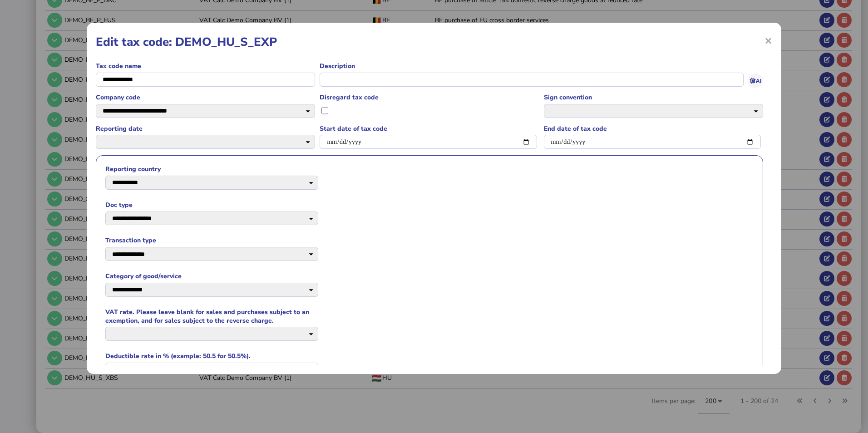 This screenshot has height=433, width=868. I want to click on label: Deductible rate in % (example: 50.5 for 50.5%)., so click(211, 356).